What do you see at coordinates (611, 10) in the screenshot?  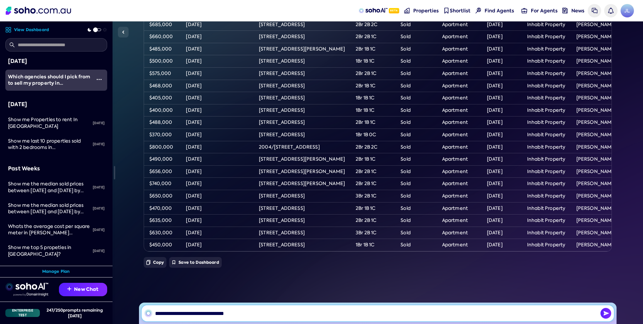 I see `img: bell icon` at bounding box center [611, 10].